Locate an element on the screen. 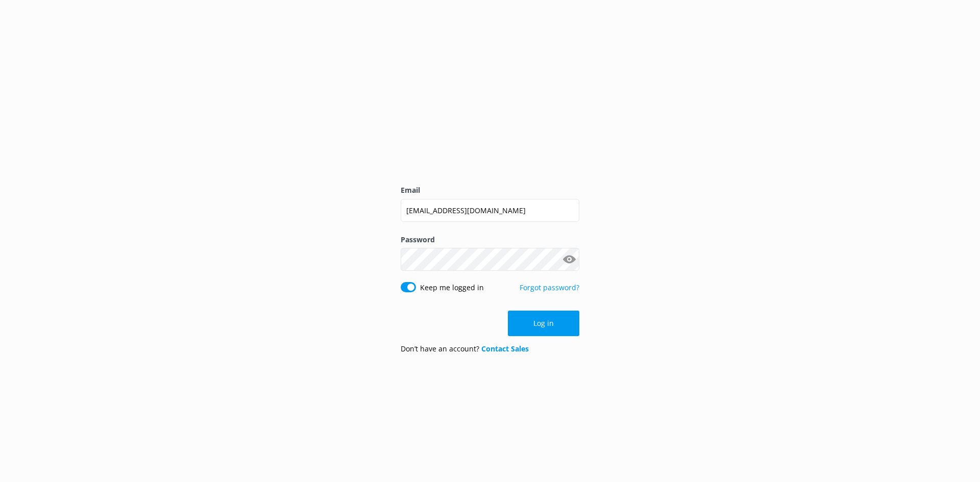 This screenshot has width=980, height=482. label: Email is located at coordinates (490, 190).